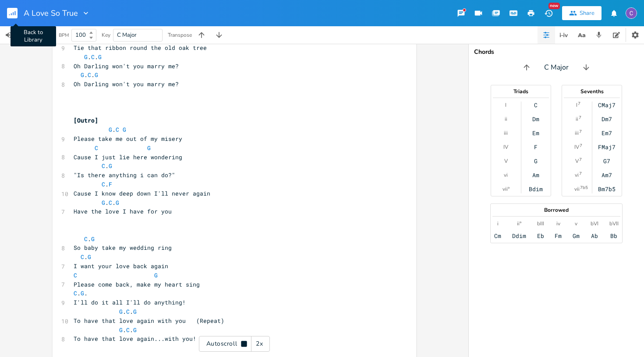 This screenshot has height=357, width=644. I want to click on div: bVII, so click(614, 224).